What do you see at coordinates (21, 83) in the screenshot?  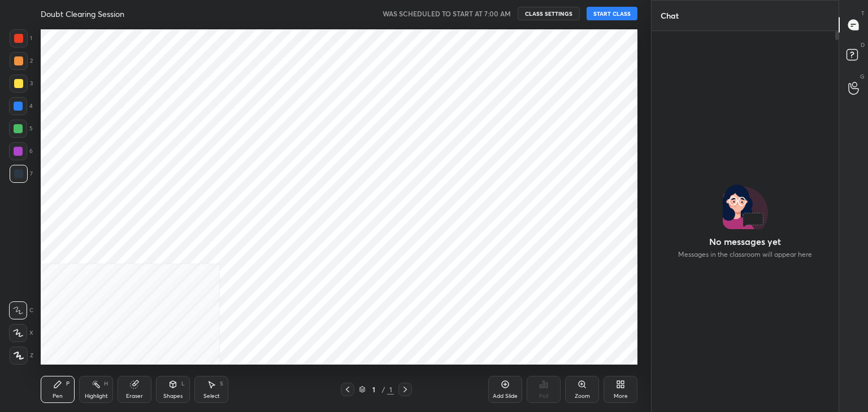 I see `div: 3` at bounding box center [21, 83].